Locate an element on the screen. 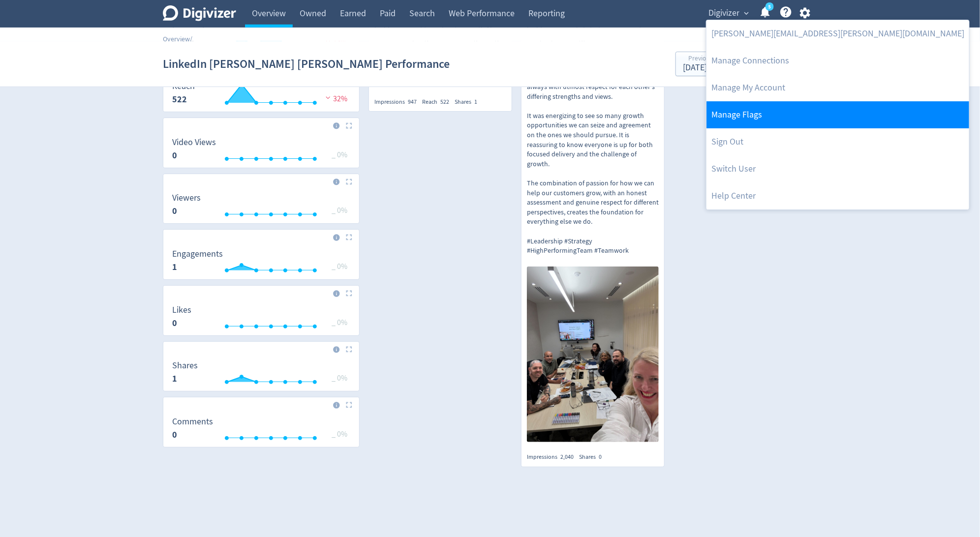  a: Manage Connections is located at coordinates (838, 61).